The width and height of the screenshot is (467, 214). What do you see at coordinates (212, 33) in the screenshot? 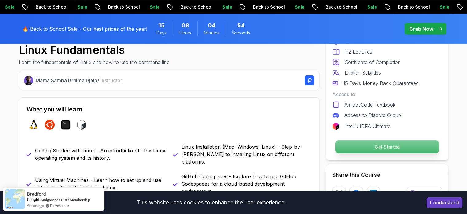
I see `span: Minutes` at bounding box center [212, 33].